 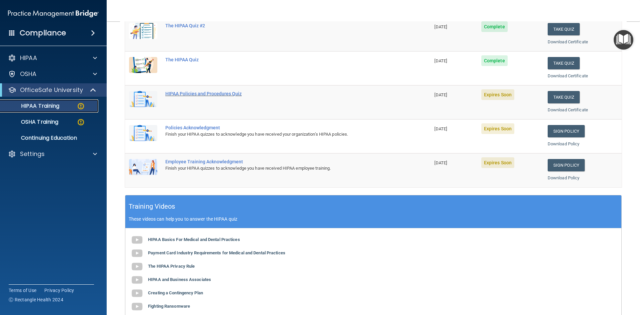 What do you see at coordinates (52, 58) in the screenshot?
I see `a: HIPAA` at bounding box center [52, 58].